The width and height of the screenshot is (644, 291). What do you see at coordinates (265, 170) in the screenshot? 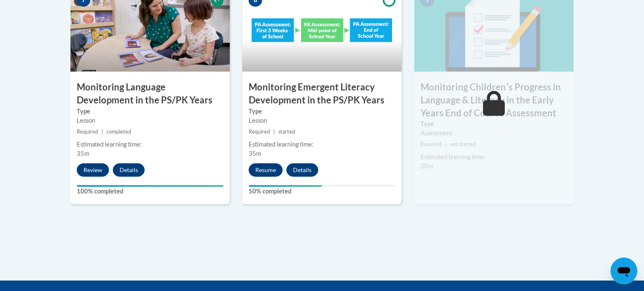
I see `button: Resume` at bounding box center [265, 170].